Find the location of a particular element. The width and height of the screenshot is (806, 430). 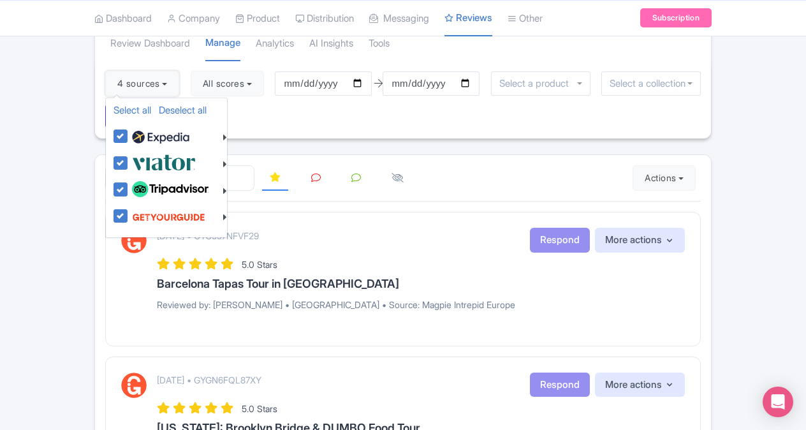

a: Deselect all is located at coordinates (182, 110).